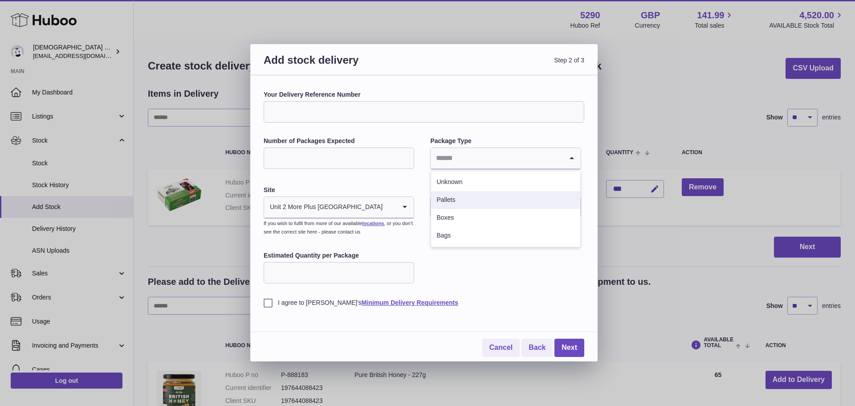 Image resolution: width=855 pixels, height=406 pixels. What do you see at coordinates (537, 347) in the screenshot?
I see `a: Back` at bounding box center [537, 347].